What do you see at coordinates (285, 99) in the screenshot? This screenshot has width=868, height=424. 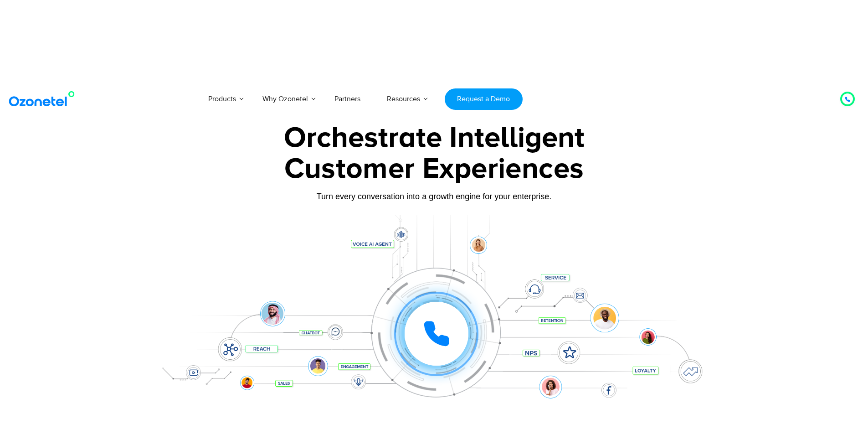 I see `a: Why Ozonetel` at bounding box center [285, 99].